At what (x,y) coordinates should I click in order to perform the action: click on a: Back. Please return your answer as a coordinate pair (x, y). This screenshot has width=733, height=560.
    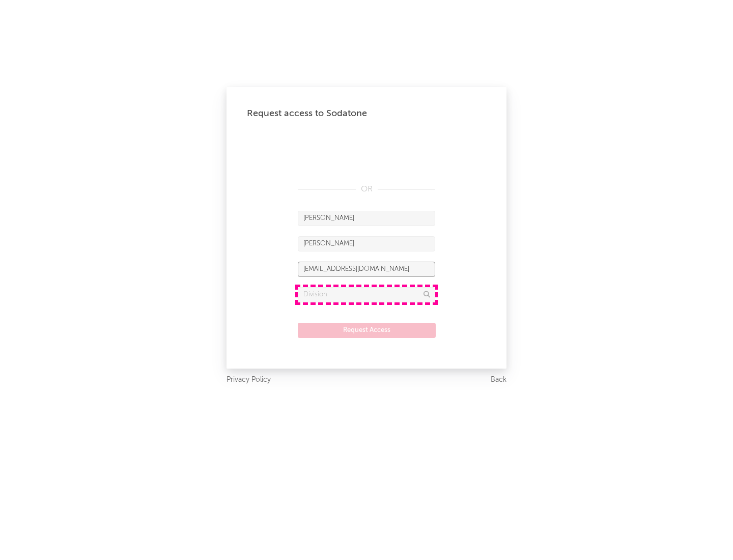
    Looking at the image, I should click on (498, 380).